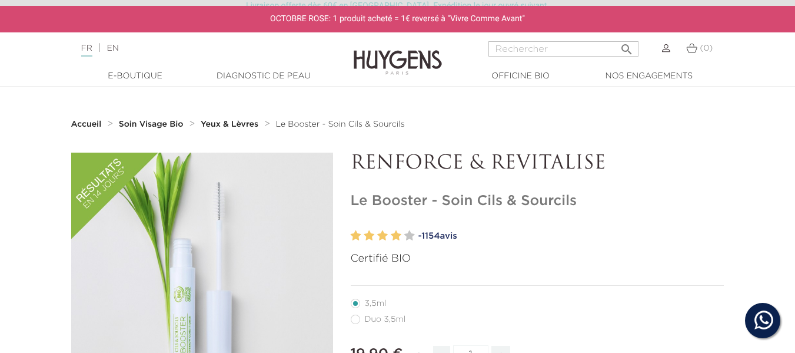 Image resolution: width=795 pixels, height=353 pixels. Describe the element at coordinates (538, 164) in the screenshot. I see `p: RENFORCE & REVITALISE` at that location.